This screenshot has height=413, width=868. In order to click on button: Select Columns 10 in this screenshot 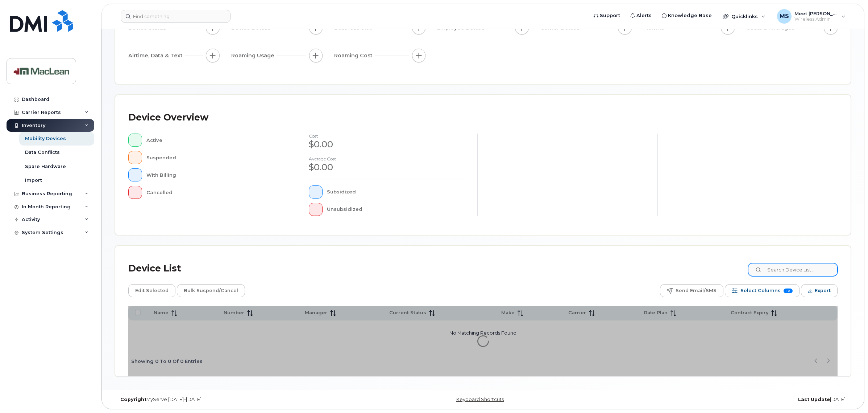, I will do `click(762, 291)`.